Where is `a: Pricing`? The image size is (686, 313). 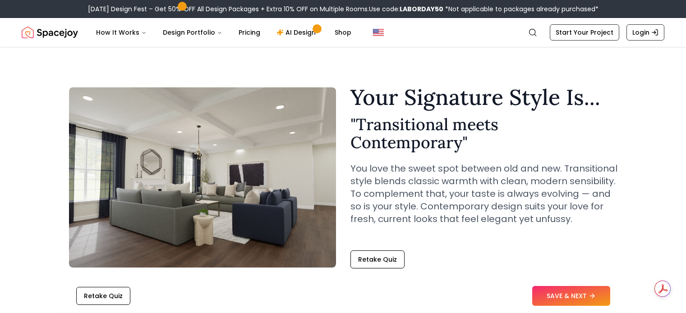 a: Pricing is located at coordinates (249, 32).